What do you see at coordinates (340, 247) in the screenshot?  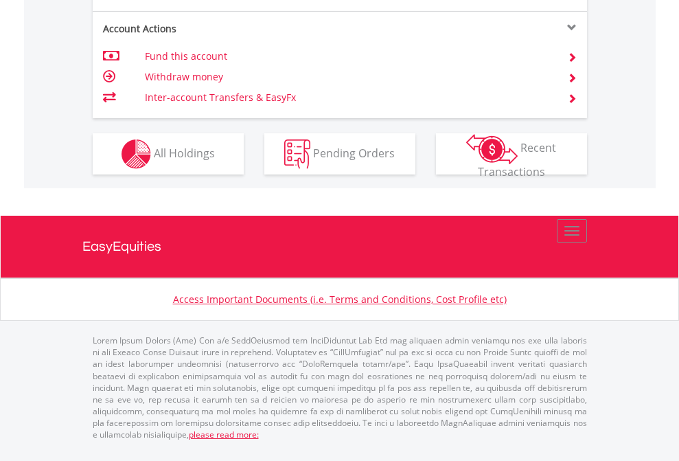 I see `a: EasyEquities` at bounding box center [340, 247].